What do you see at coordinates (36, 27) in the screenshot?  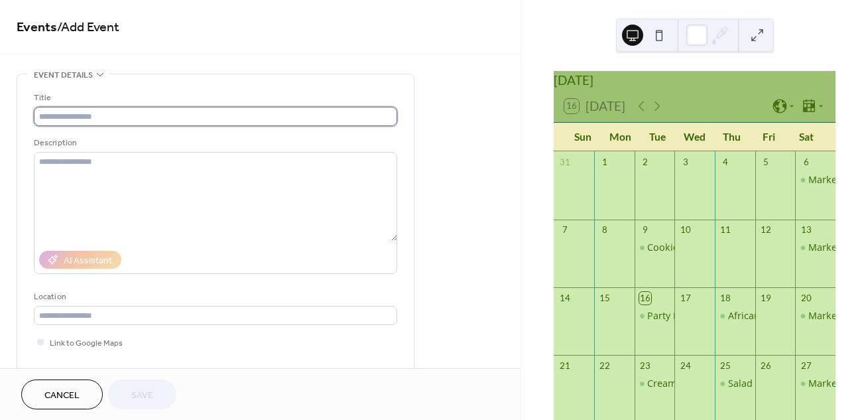 I see `a: Events` at bounding box center [36, 27].